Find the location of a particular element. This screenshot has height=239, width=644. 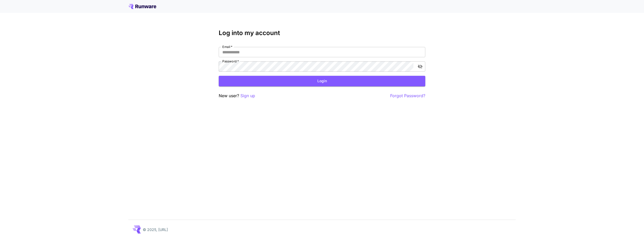

button: toggle password visibility is located at coordinates (420, 67).